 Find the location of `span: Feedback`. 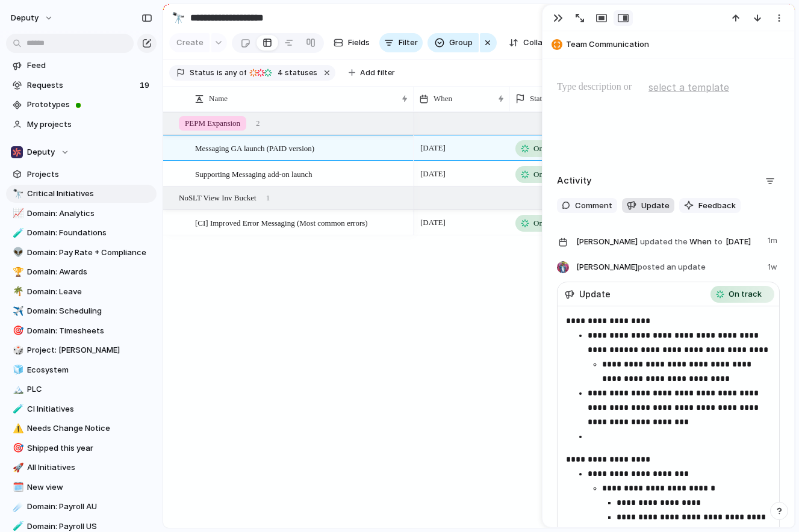

span: Feedback is located at coordinates (717, 205).